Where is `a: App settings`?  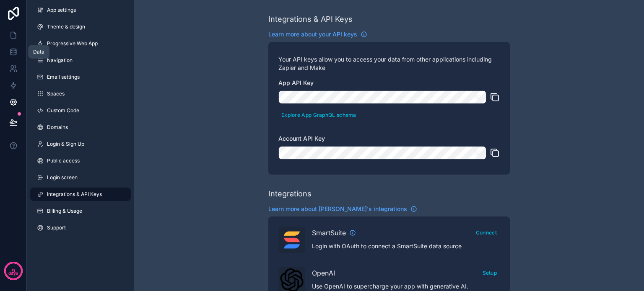
a: App settings is located at coordinates (80, 10).